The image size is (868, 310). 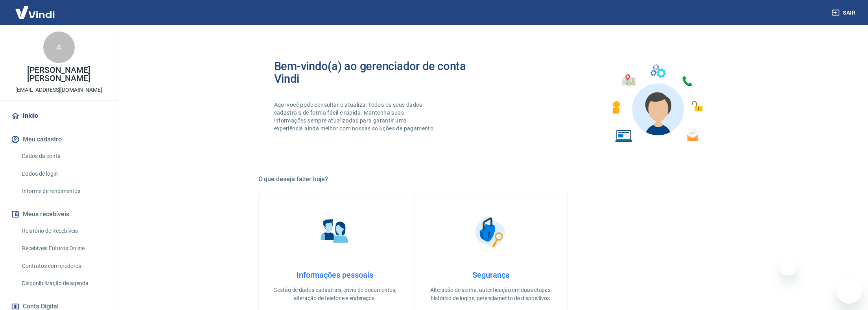 I want to click on a: Dados da conta, so click(x=64, y=155).